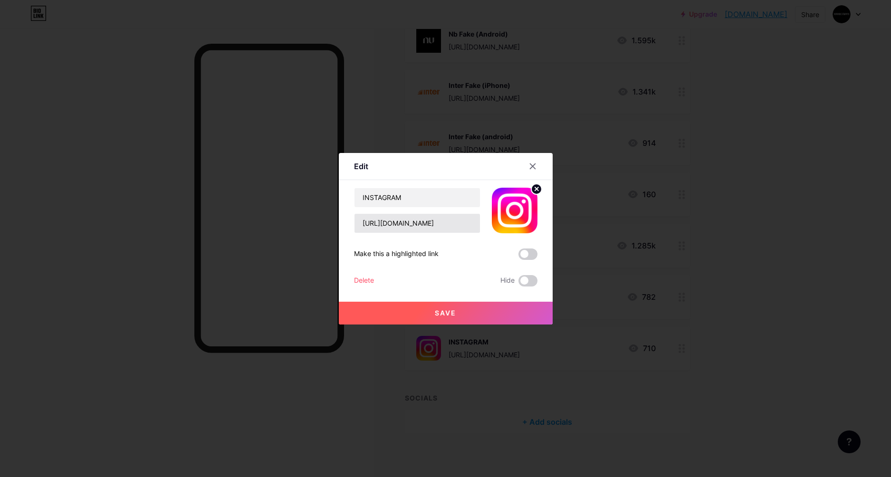 The width and height of the screenshot is (891, 477). Describe the element at coordinates (445, 313) in the screenshot. I see `span: Save` at that location.